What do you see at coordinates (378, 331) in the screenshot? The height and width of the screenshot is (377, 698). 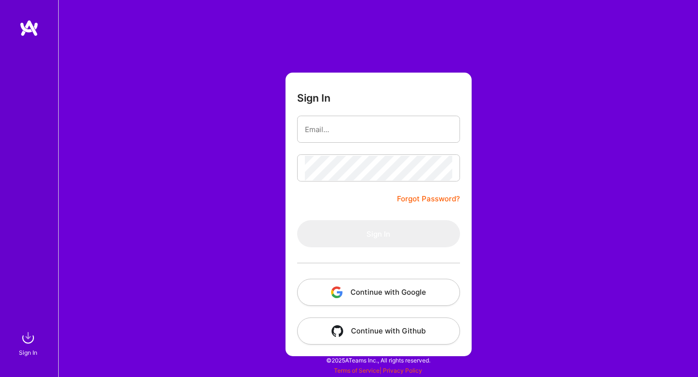 I see `button: Continue with Github` at bounding box center [378, 331].